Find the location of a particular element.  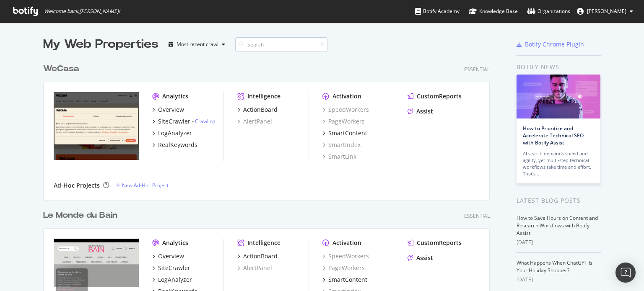

div: New Ad-Hoc Project is located at coordinates (145, 185).